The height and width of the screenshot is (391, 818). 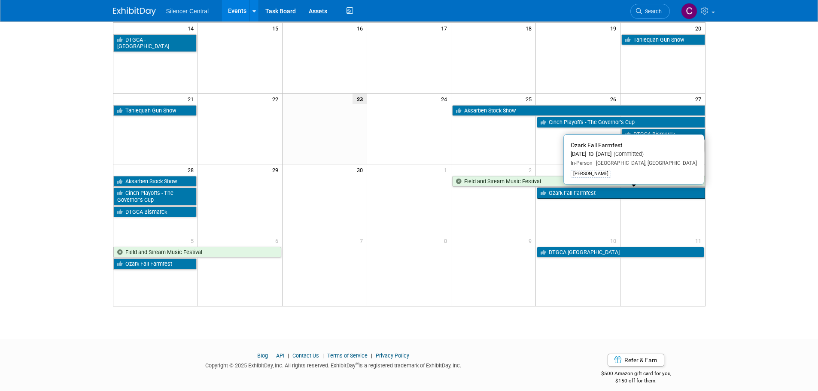 I want to click on span: 22, so click(x=276, y=99).